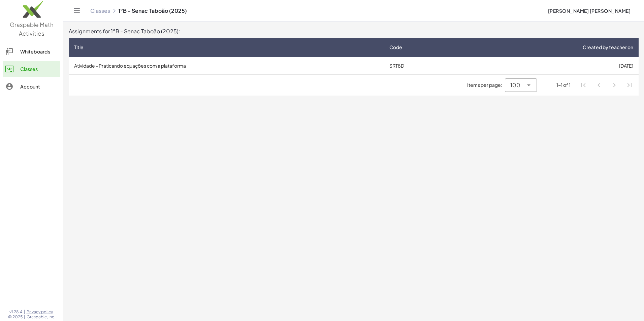  I want to click on div: Account, so click(39, 87).